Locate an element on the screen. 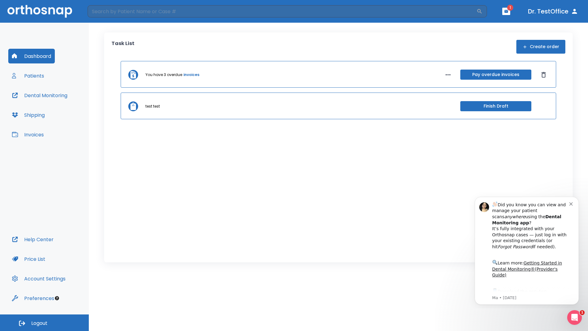 This screenshot has width=588, height=331. button: Preferences is located at coordinates (33, 298).